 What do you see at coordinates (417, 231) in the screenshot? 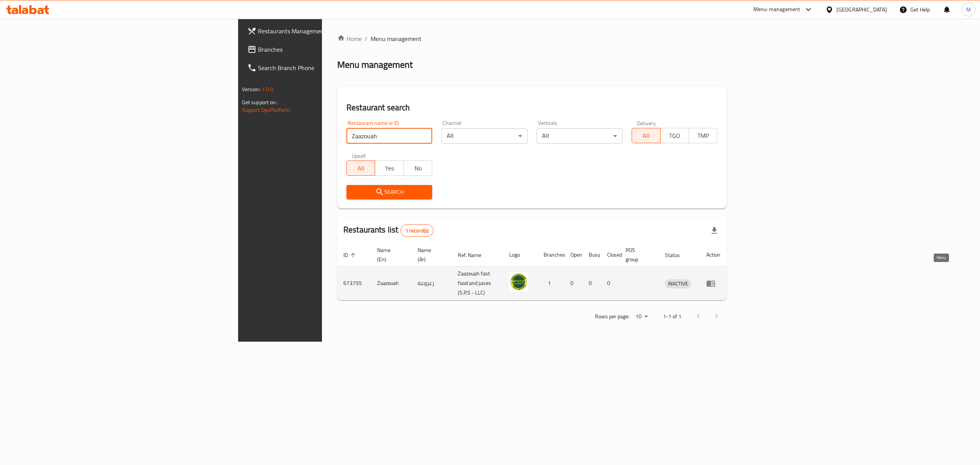
I see `div: Total records count` at bounding box center [417, 231].